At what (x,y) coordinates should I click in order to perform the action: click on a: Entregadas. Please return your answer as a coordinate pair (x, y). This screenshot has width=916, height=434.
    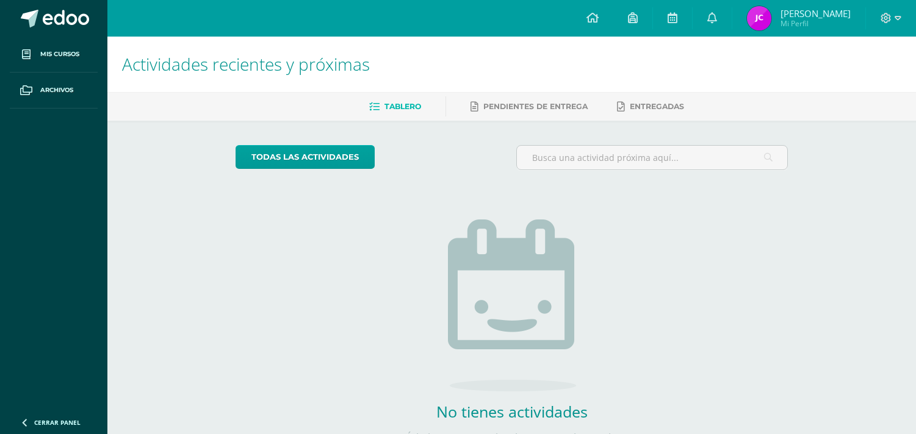
    Looking at the image, I should click on (650, 107).